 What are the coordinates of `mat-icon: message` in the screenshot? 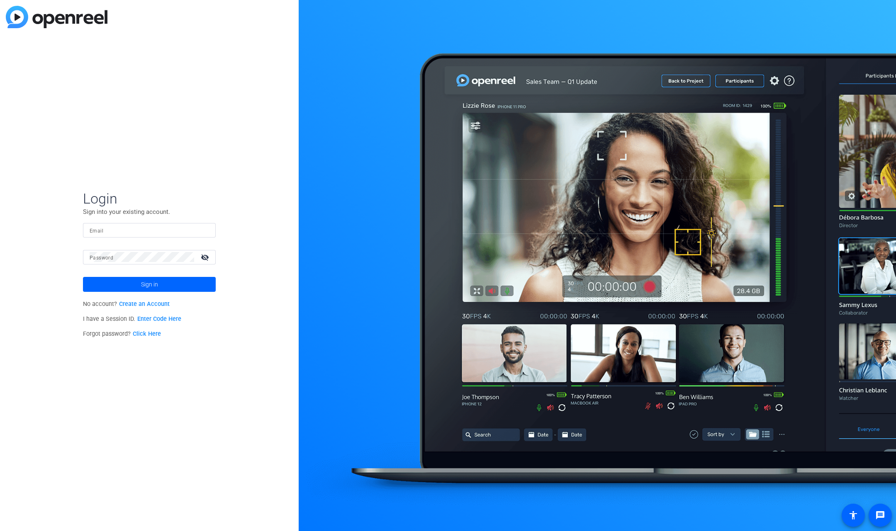 It's located at (880, 516).